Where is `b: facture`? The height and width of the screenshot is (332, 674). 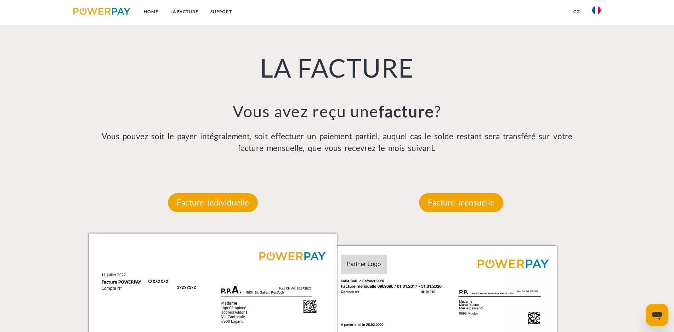
b: facture is located at coordinates (406, 111).